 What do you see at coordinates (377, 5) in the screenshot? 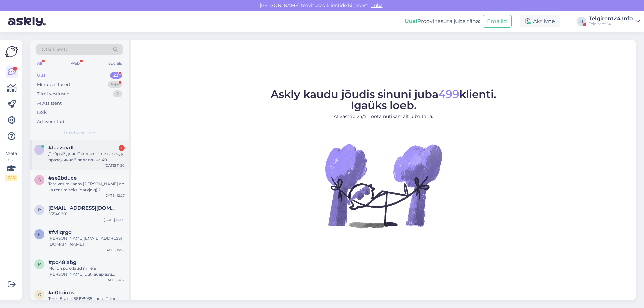
I see `span: Luba` at bounding box center [377, 5].